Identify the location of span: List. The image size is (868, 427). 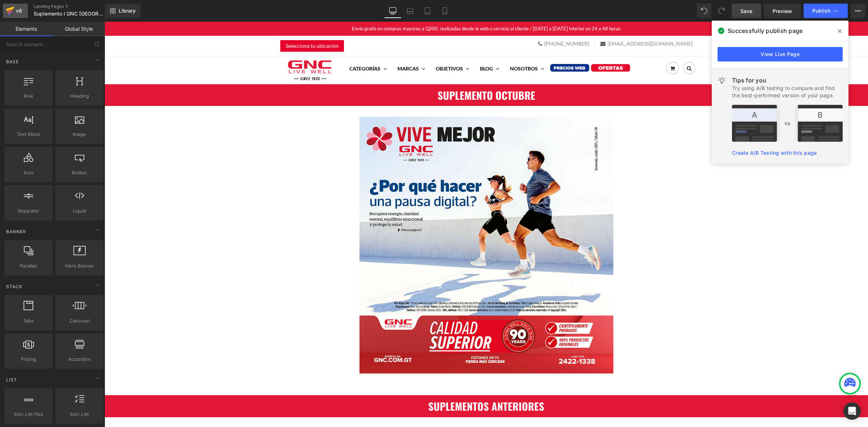
(12, 380).